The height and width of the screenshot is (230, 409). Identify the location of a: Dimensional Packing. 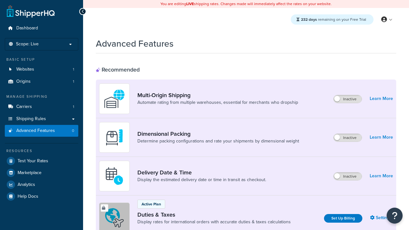
(218, 134).